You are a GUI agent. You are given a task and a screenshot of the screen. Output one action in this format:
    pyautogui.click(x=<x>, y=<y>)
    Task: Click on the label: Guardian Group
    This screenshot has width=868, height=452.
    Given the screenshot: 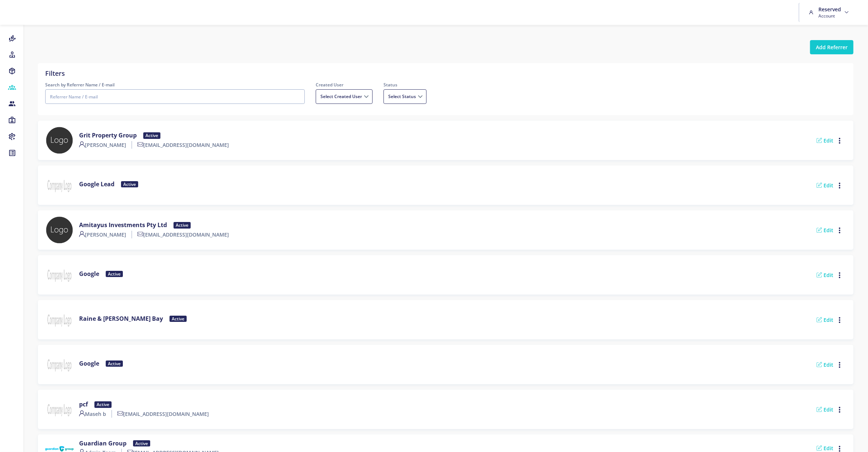 What is the action you would take?
    pyautogui.click(x=106, y=443)
    